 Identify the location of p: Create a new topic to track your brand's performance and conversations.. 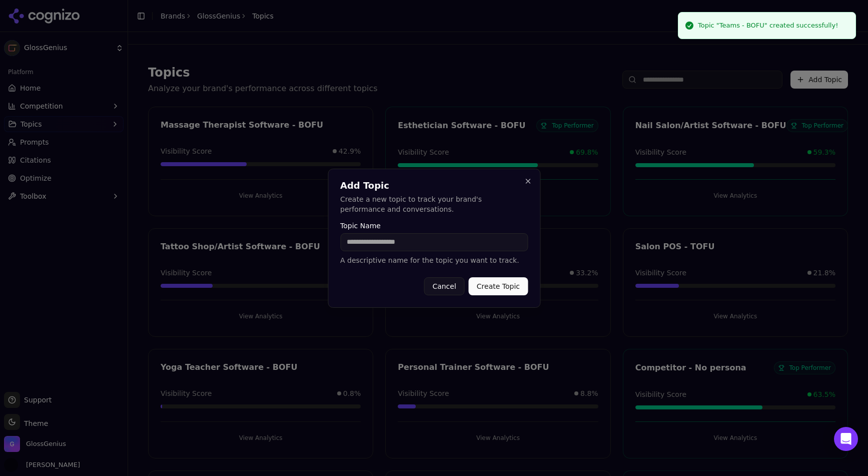
(434, 204).